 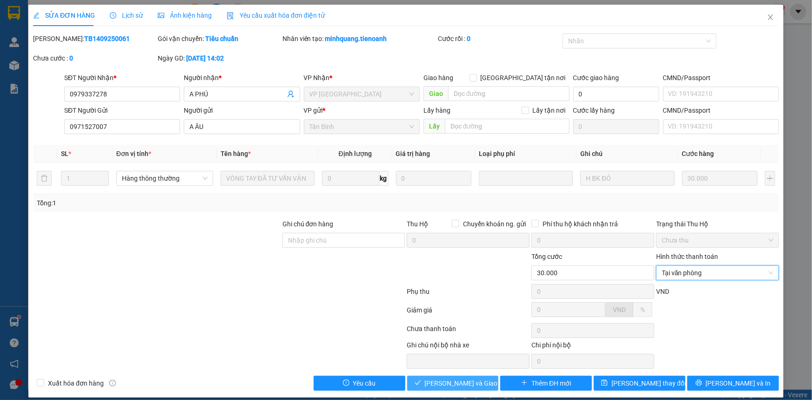 I want to click on span: user-add, so click(x=291, y=94).